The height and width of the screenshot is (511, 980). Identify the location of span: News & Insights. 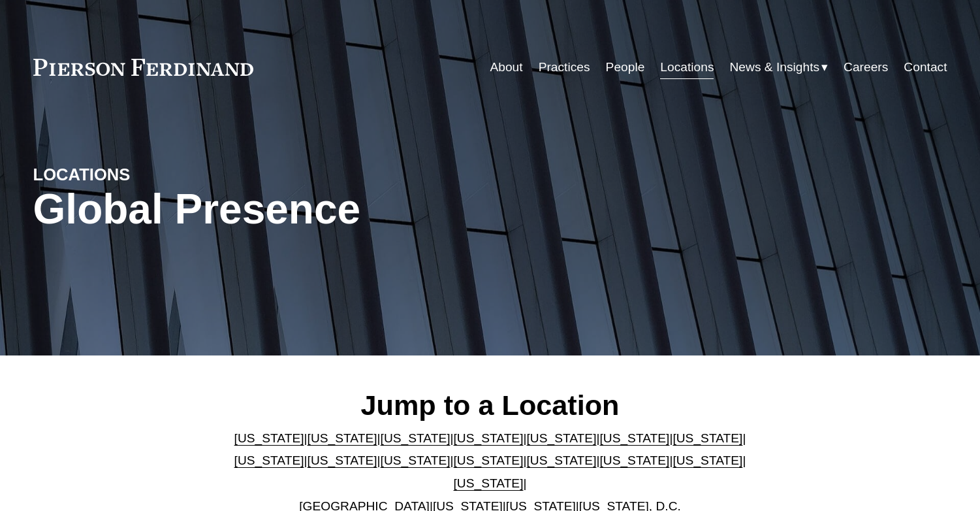
(775, 67).